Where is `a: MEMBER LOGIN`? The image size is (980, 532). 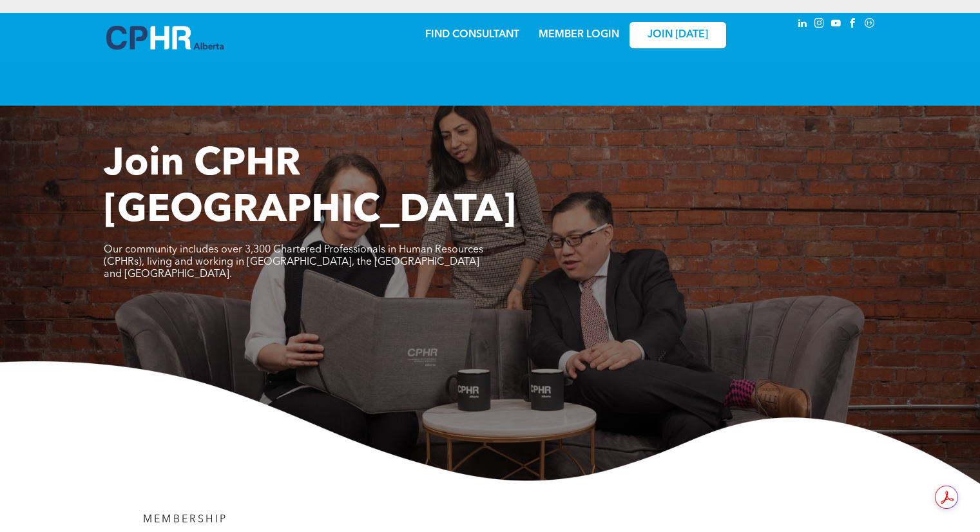 a: MEMBER LOGIN is located at coordinates (578, 35).